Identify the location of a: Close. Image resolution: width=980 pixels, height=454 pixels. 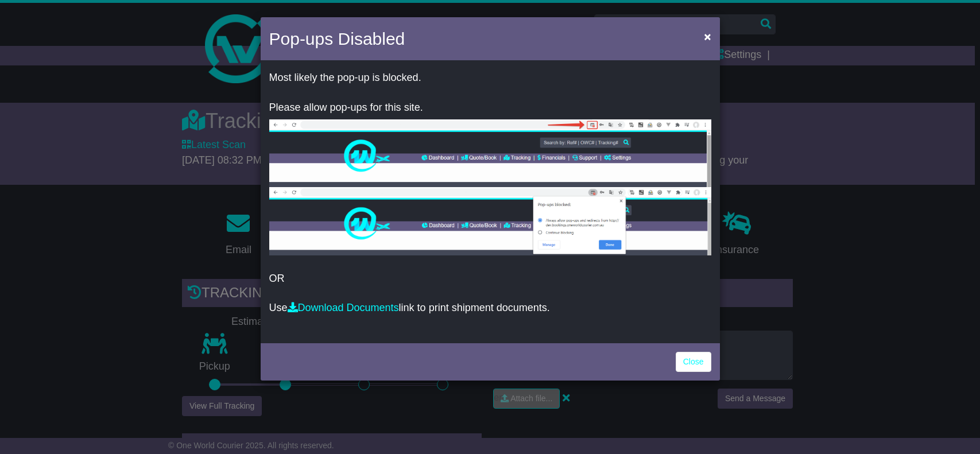
(694, 362).